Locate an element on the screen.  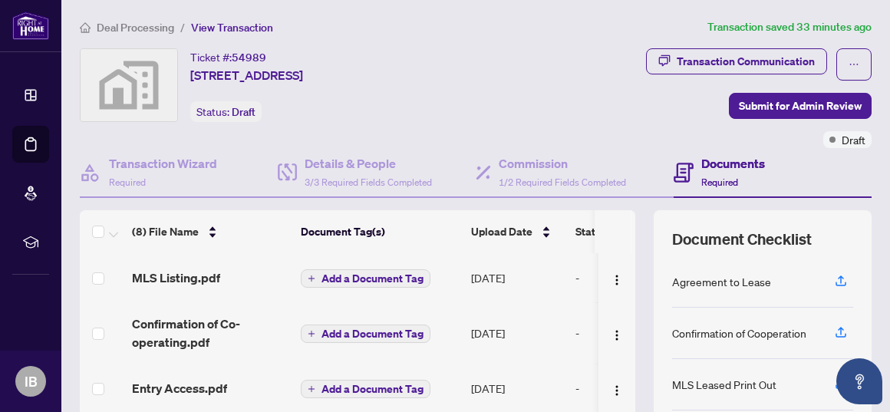
button: Submit for Admin Review is located at coordinates (800, 106).